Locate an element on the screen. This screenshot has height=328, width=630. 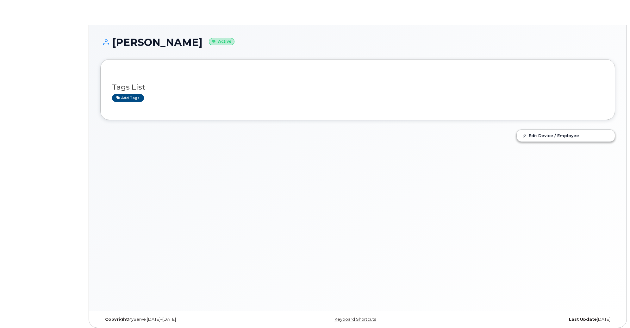
strong: Last Update is located at coordinates (583, 319).